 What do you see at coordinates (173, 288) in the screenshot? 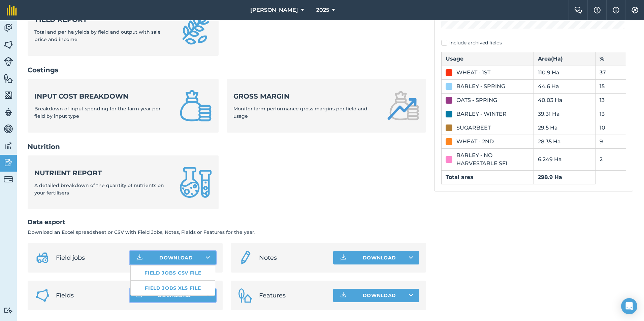
I see `a: Field jobs XLS file` at bounding box center [173, 288].